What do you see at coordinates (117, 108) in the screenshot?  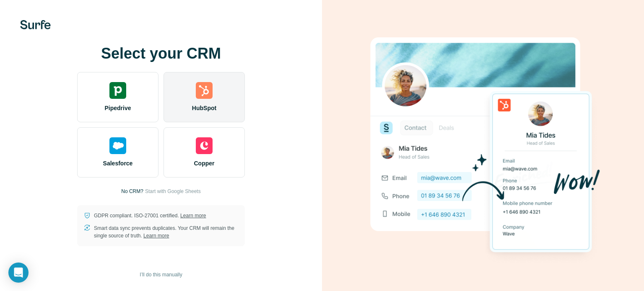 I see `span: Pipedrive` at bounding box center [117, 108].